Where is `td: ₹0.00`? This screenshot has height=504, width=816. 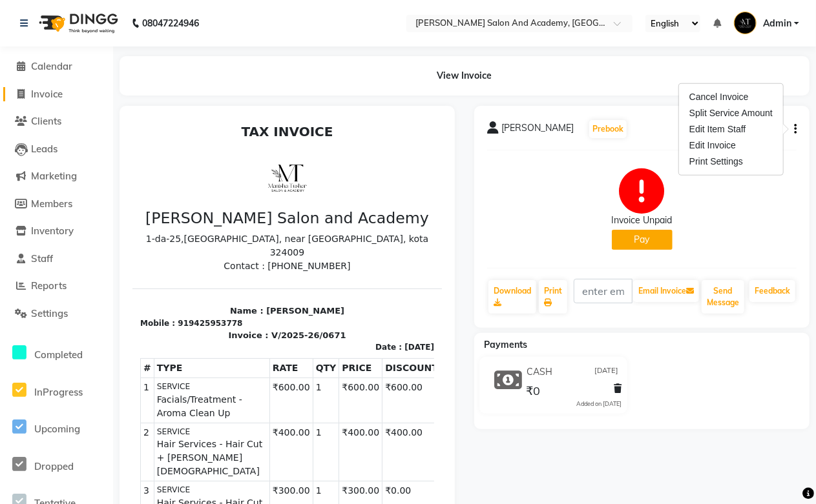
td: ₹0.00 is located at coordinates (279, 385).